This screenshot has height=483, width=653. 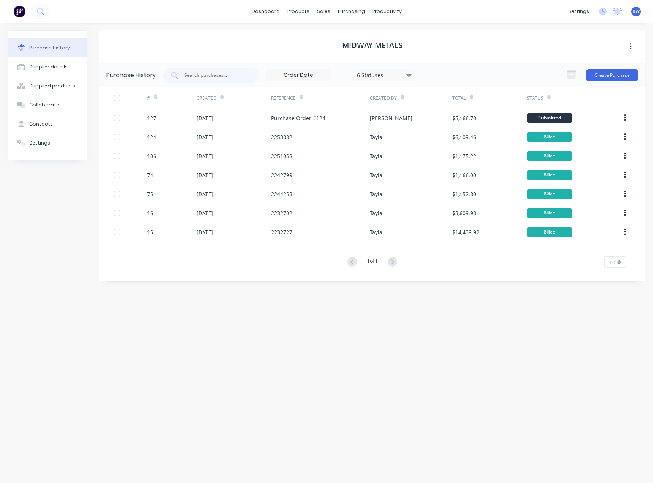 I want to click on div: Status, so click(x=535, y=98).